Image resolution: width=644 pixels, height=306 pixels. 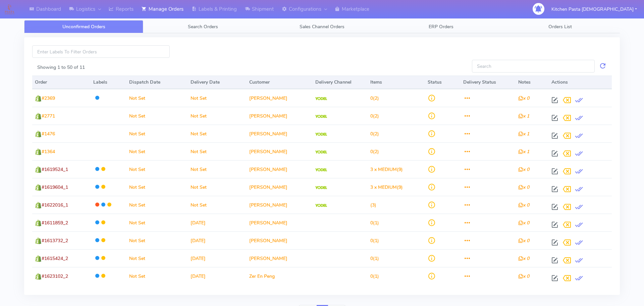 I want to click on td: Zer En Peng, so click(x=280, y=276).